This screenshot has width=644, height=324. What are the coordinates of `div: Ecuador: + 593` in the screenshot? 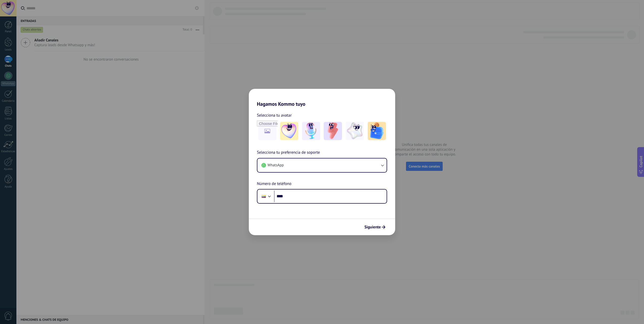 It's located at (264, 197).